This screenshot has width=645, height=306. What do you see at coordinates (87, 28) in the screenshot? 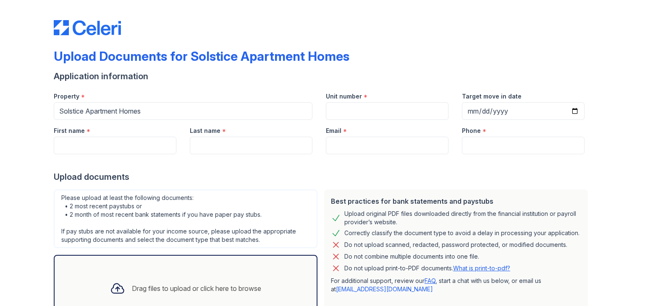
I see `img: CE_Logo_Blue-a8612792a0a2168367f1c8372b55b34899dd931a85d93a1a3d3e32e68fde9ad4.png` at bounding box center [87, 28].